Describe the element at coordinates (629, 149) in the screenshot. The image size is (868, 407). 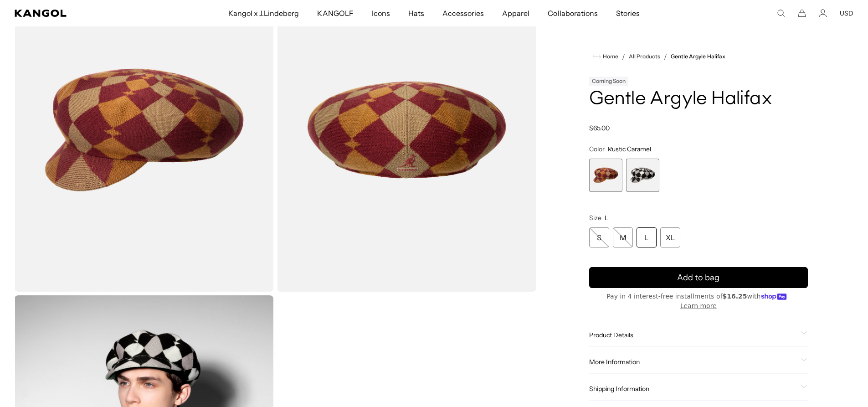
I see `span: Rustic Caramel` at that location.